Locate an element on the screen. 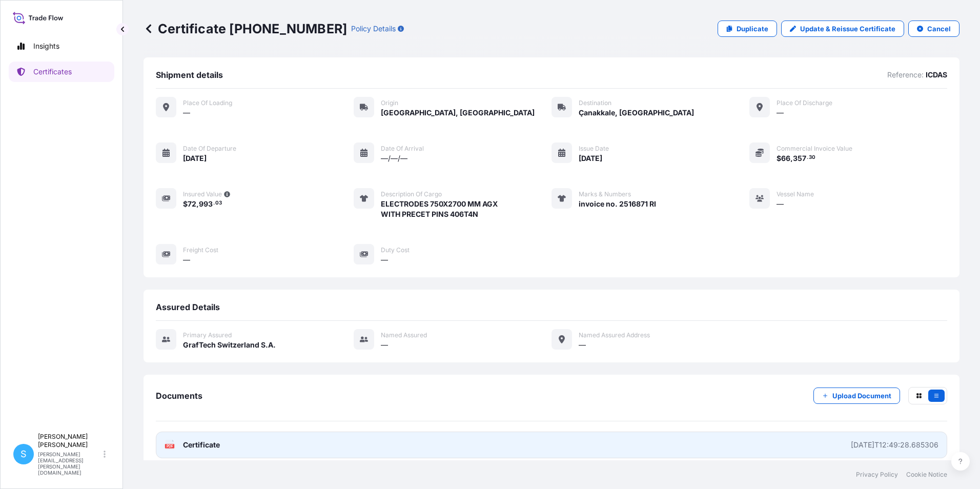  p: Cookie Notice is located at coordinates (927, 475).